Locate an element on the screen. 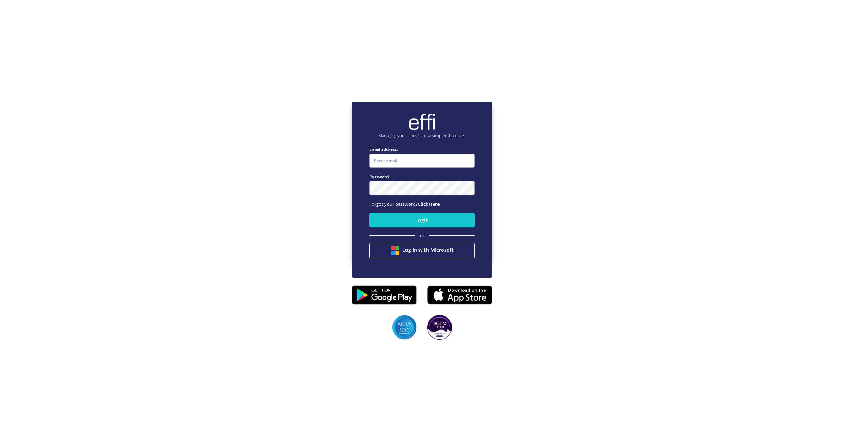 The image size is (844, 436). span: Forgot your password? is located at coordinates (404, 204).